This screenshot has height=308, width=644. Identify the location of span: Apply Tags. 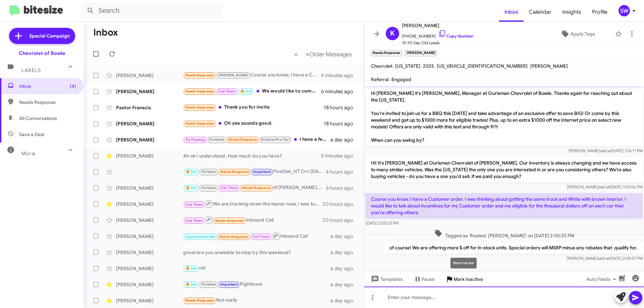
(583, 34).